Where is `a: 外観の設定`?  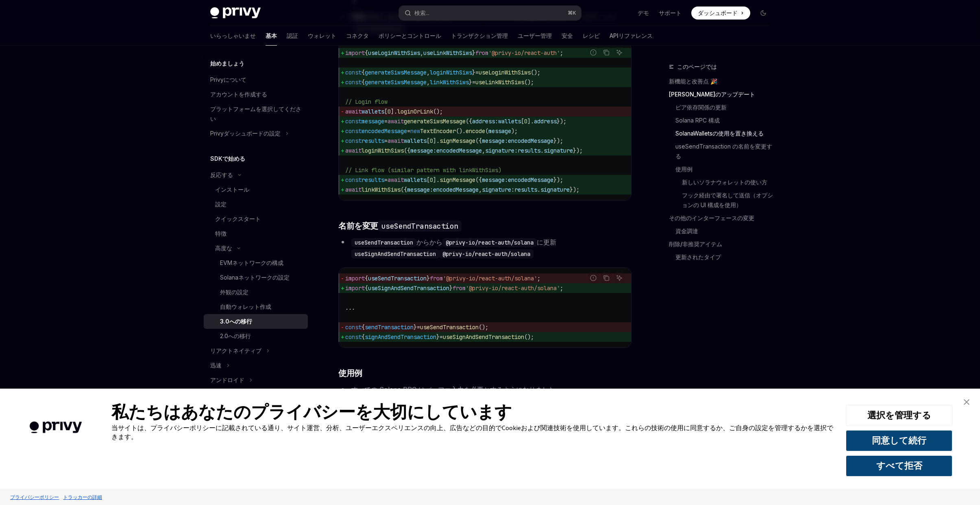 a: 外観の設定 is located at coordinates (256, 292).